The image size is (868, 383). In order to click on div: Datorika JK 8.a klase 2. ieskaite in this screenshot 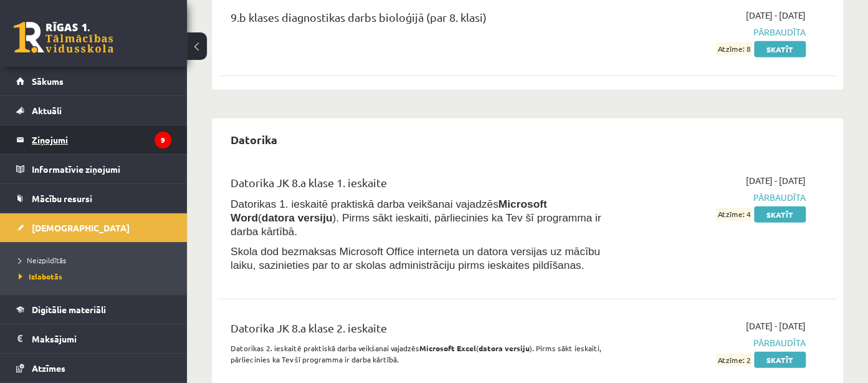, I will do `click(419, 330)`.